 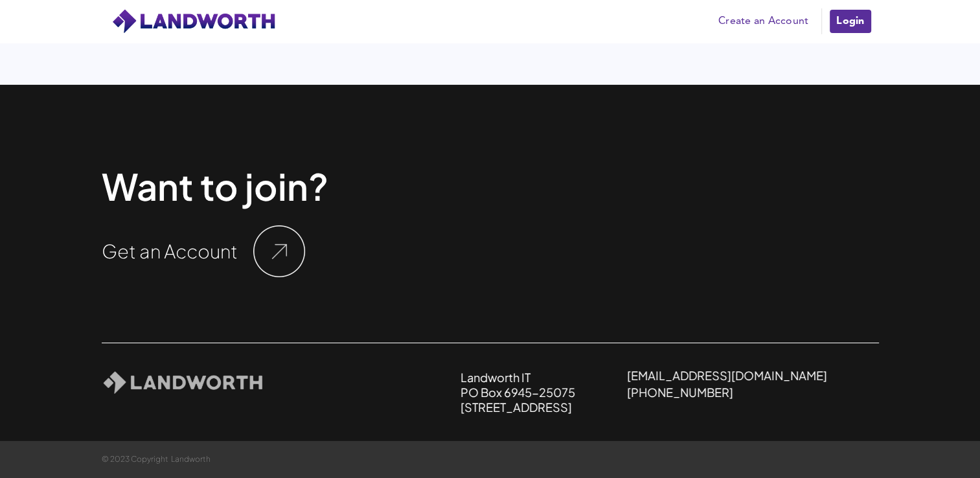 I want to click on h1: Get an Account, so click(x=170, y=251).